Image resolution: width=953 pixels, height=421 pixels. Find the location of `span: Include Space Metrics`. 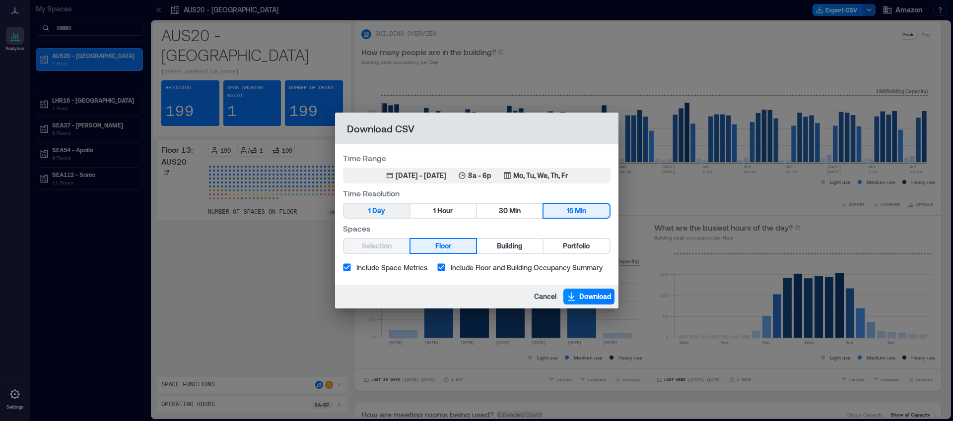

span: Include Space Metrics is located at coordinates (391, 267).